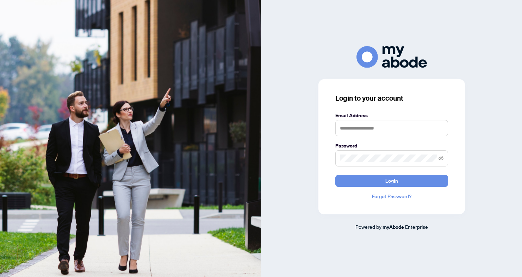  Describe the element at coordinates (392, 181) in the screenshot. I see `button: Login` at that location.